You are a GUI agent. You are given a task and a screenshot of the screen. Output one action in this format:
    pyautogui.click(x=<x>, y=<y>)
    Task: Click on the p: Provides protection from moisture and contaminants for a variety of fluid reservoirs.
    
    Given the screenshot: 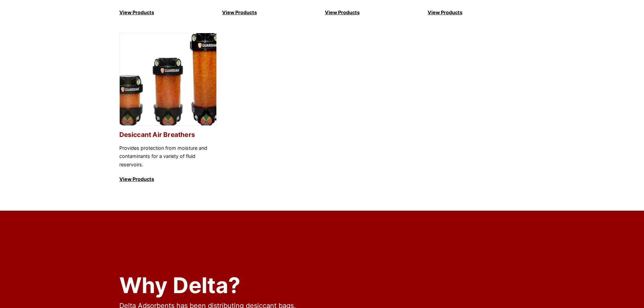 What is the action you would take?
    pyautogui.click(x=168, y=157)
    